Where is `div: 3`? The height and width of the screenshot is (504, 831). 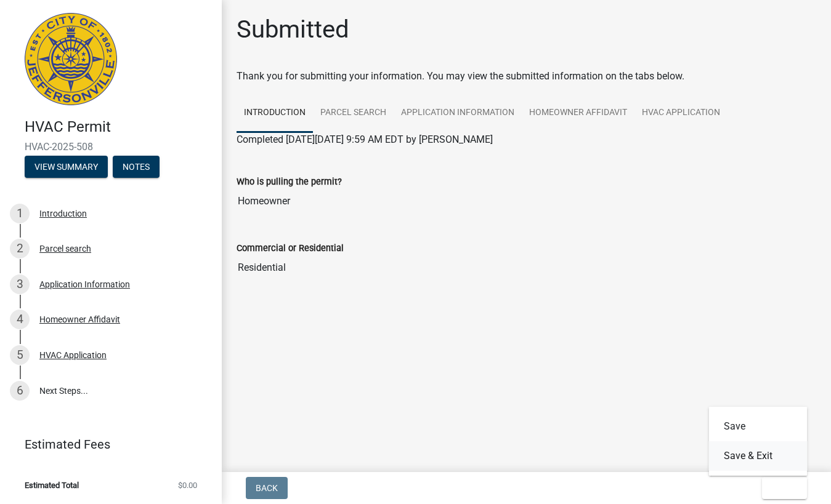
div: 3 is located at coordinates (20, 285).